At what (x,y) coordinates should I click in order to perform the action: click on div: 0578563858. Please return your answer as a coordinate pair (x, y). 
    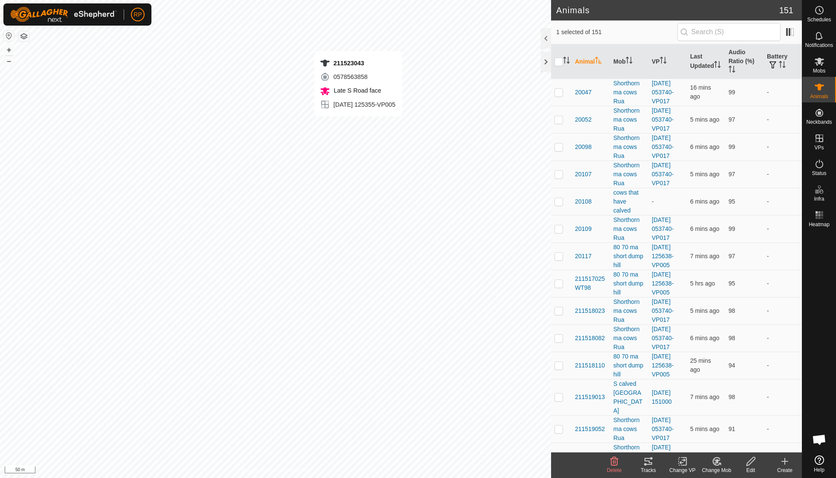
    Looking at the image, I should click on (357, 77).